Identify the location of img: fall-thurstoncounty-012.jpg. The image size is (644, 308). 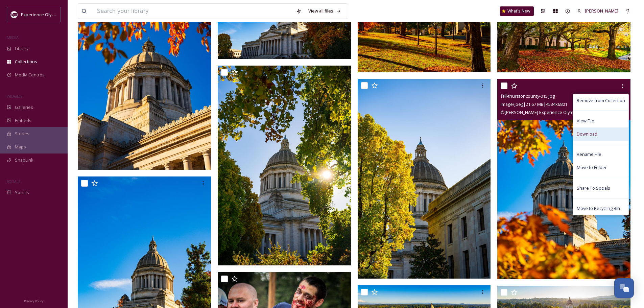
(284, 165).